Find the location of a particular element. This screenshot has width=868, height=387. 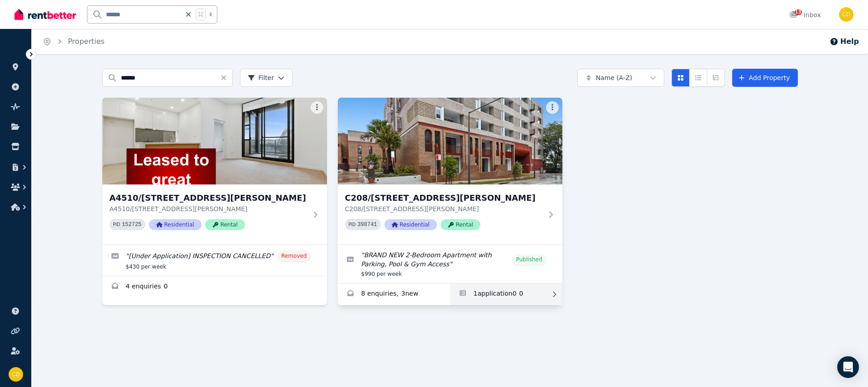

img: C208/165 Milton St, Ashbury is located at coordinates (450, 141).